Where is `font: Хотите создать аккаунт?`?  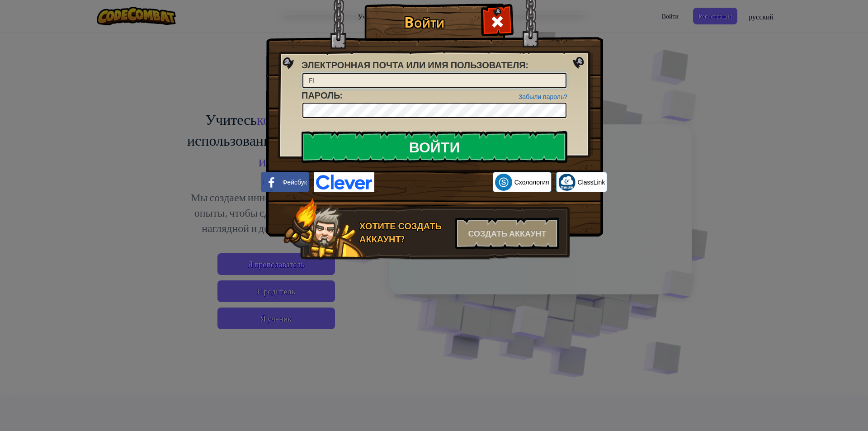
font: Хотите создать аккаунт? is located at coordinates (401, 233).